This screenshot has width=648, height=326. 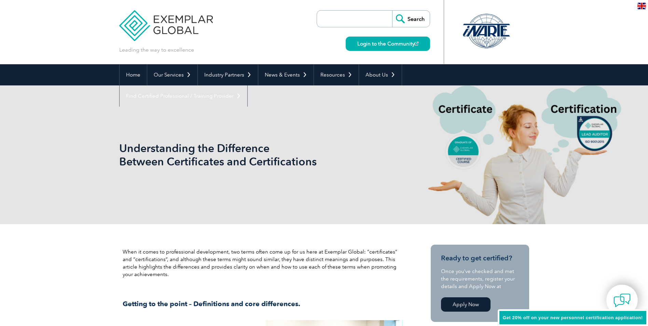 I want to click on strong: Getting to the point – Definitions and core differences., so click(x=211, y=304).